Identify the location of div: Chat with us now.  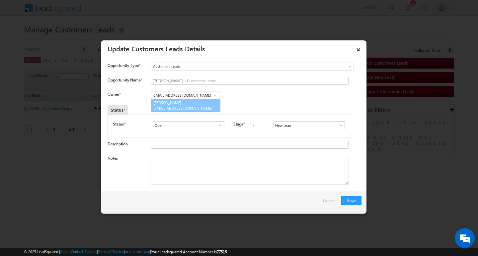
(73, 39).